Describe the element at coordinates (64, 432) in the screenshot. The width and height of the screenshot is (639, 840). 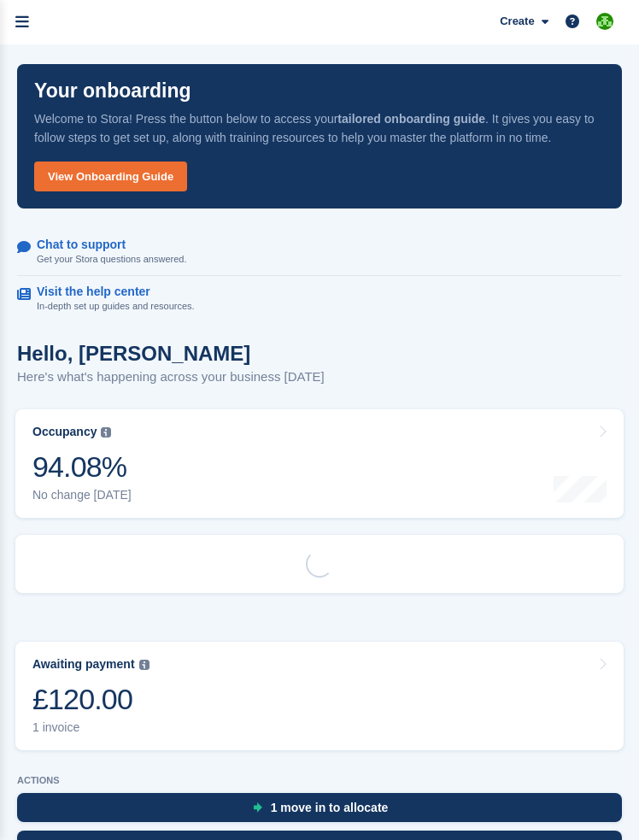
I see `div: Occupancy` at that location.